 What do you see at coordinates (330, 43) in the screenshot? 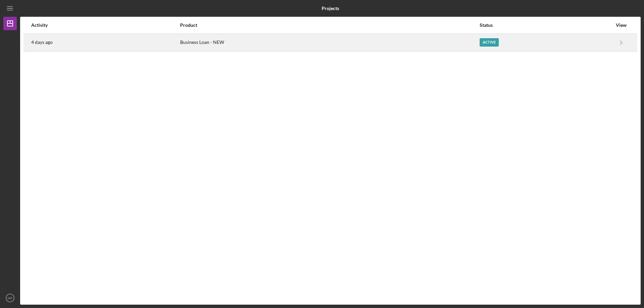
I see `div: Business Loan - NEW` at bounding box center [330, 43].